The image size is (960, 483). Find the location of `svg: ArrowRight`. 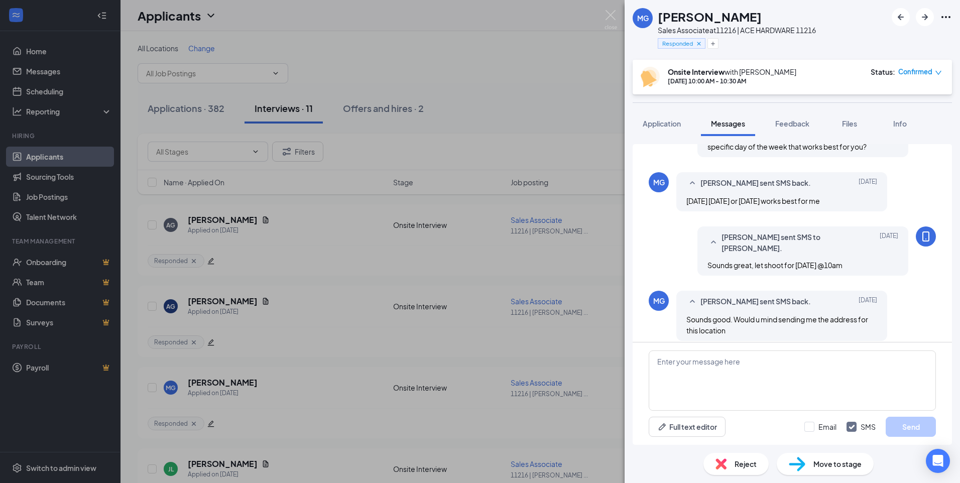

svg: ArrowRight is located at coordinates (925, 17).